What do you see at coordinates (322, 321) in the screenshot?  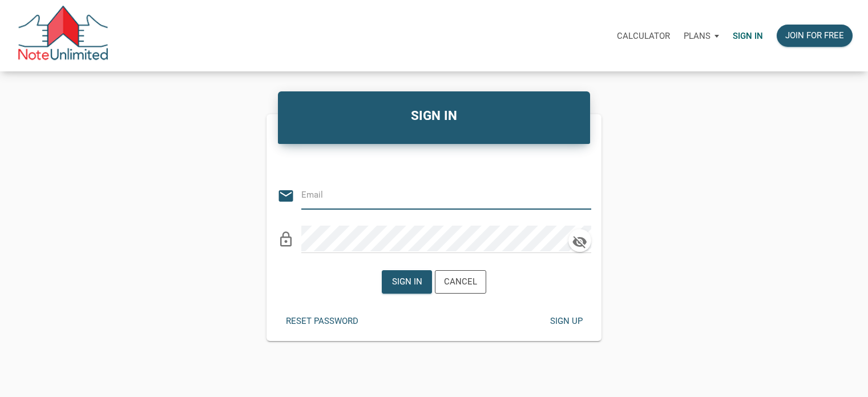 I see `button: Reset password` at bounding box center [322, 321].